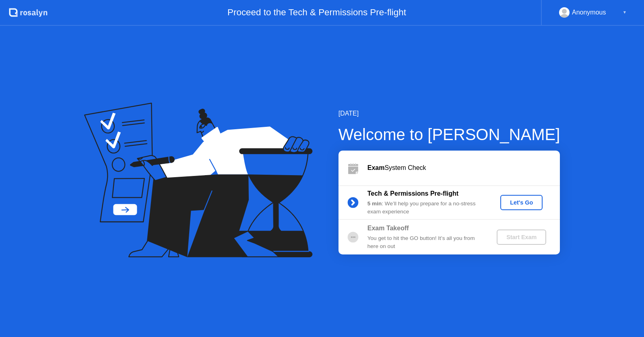  Describe the element at coordinates (464, 168) in the screenshot. I see `div: System Check` at that location.